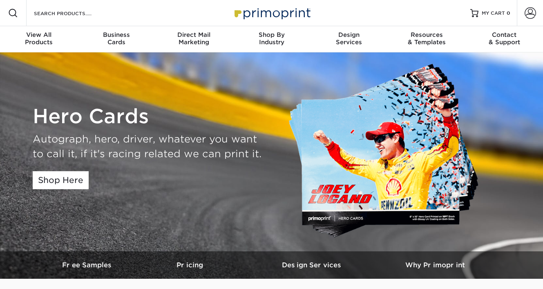 The height and width of the screenshot is (289, 543). I want to click on input: SEARCH PRODUCTS....., so click(73, 13).